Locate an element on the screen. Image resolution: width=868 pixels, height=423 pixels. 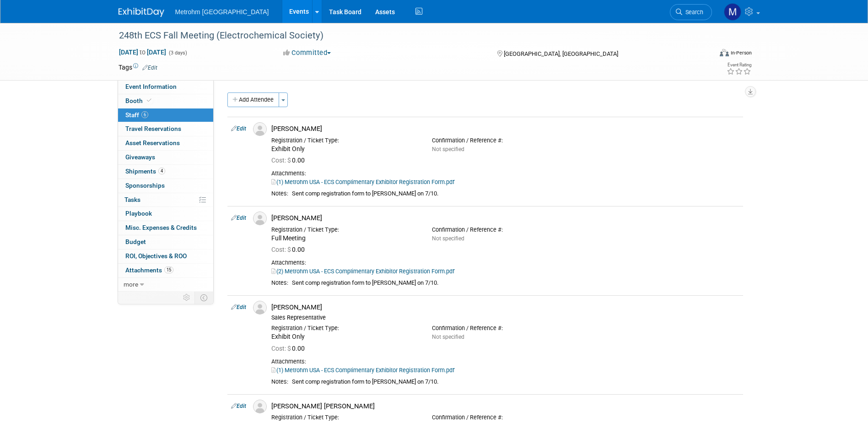
span: Event Information is located at coordinates (151, 87).